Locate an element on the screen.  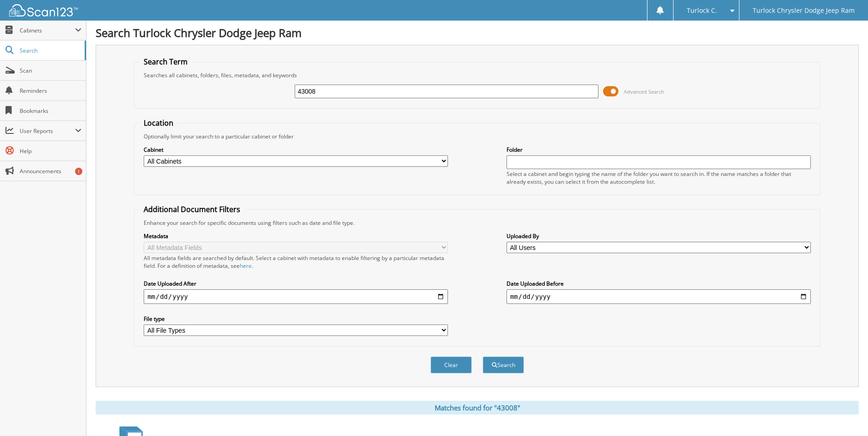
legend: Location is located at coordinates (158, 123).